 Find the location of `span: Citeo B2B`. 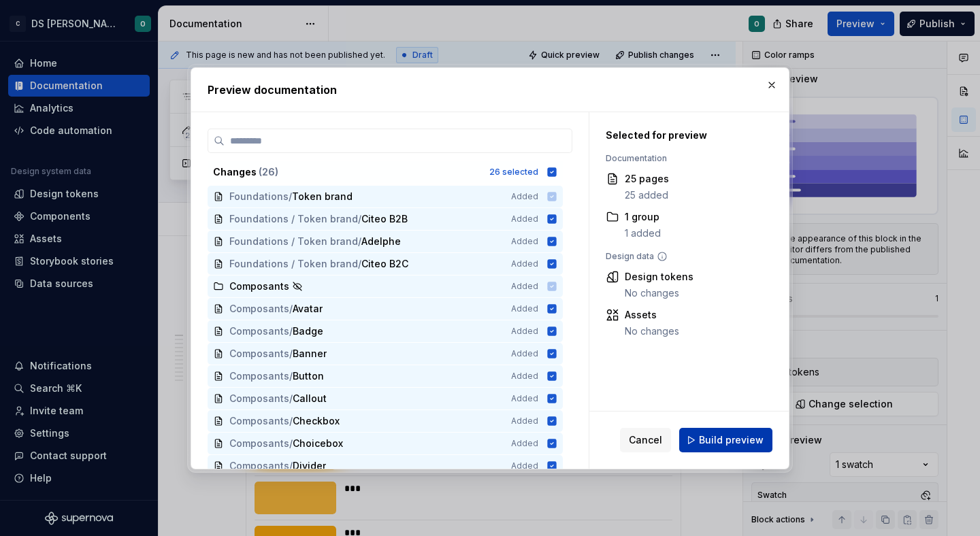

span: Citeo B2B is located at coordinates (385, 220).